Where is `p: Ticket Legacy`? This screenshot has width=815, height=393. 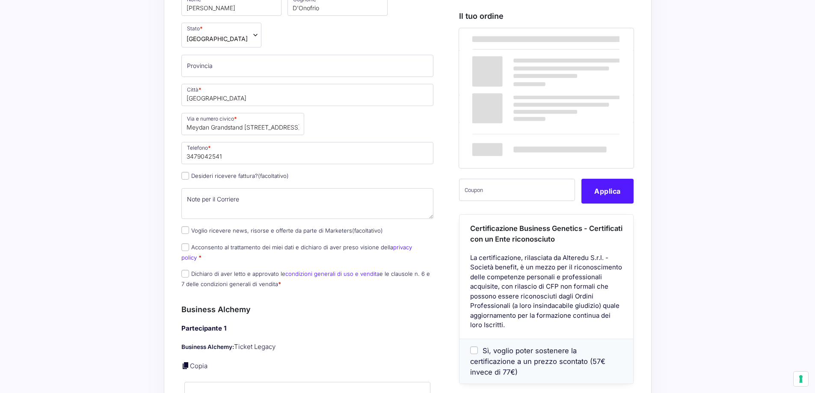 p: Ticket Legacy is located at coordinates (308, 347).